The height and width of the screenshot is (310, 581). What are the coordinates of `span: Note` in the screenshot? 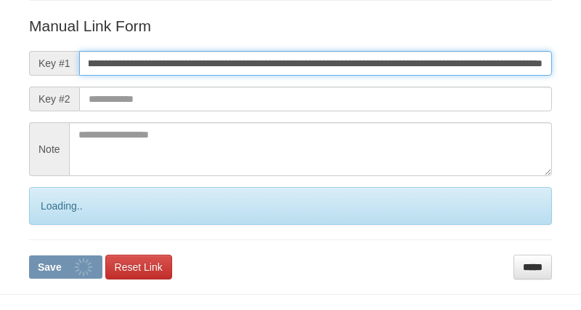 It's located at (49, 149).